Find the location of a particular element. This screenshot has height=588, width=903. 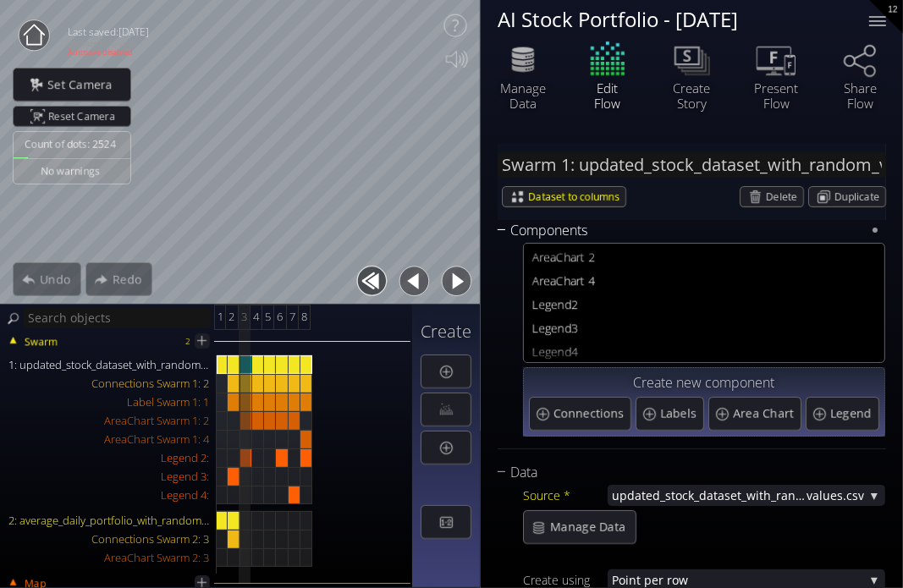

div: Source * is located at coordinates (565, 494).